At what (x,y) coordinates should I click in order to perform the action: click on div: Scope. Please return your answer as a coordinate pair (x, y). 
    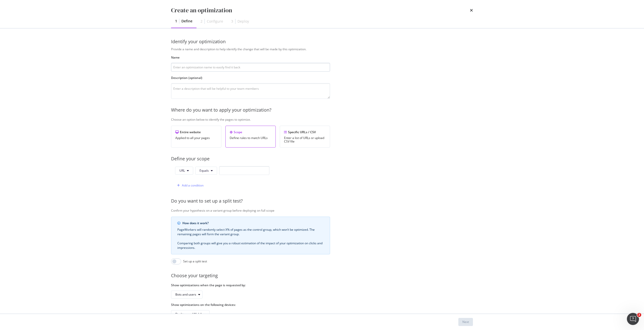
    Looking at the image, I should click on (251, 132).